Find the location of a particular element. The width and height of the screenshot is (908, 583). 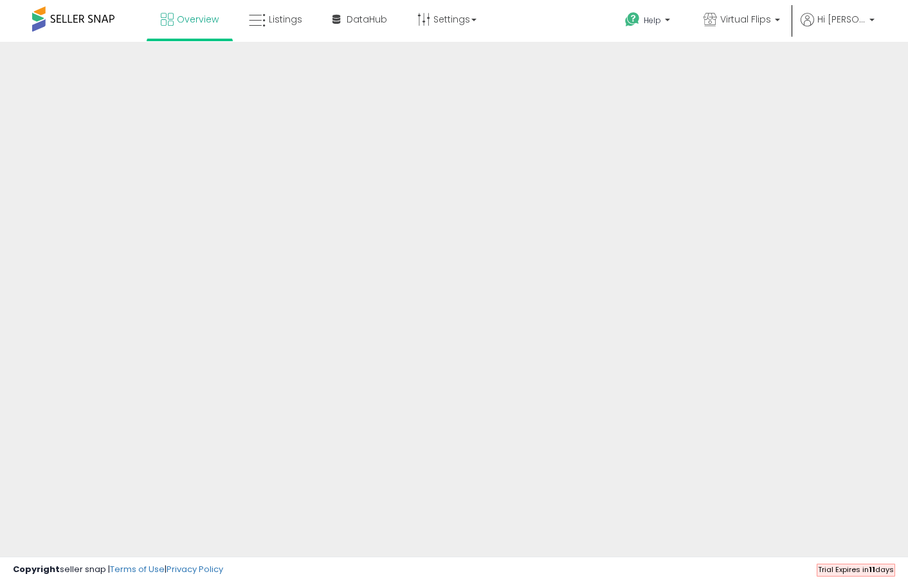

a: Privacy Policy is located at coordinates (195, 569).